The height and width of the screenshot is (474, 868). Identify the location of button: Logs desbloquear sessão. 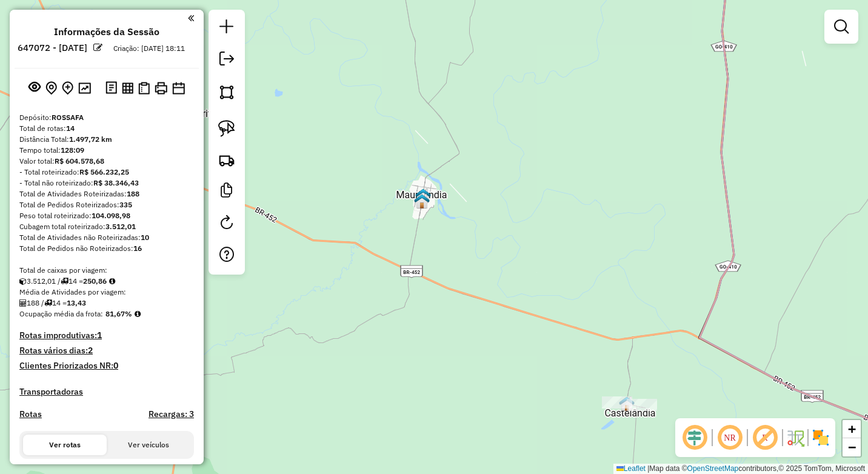
(111, 88).